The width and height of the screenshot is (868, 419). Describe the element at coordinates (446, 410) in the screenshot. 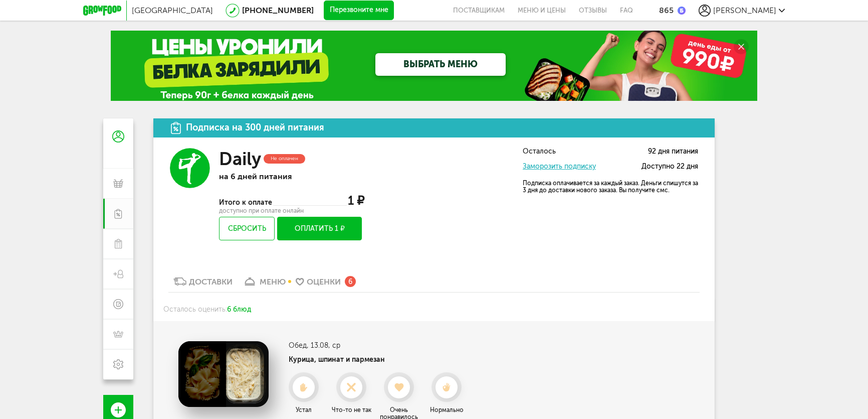

I see `div: Нормально` at that location.